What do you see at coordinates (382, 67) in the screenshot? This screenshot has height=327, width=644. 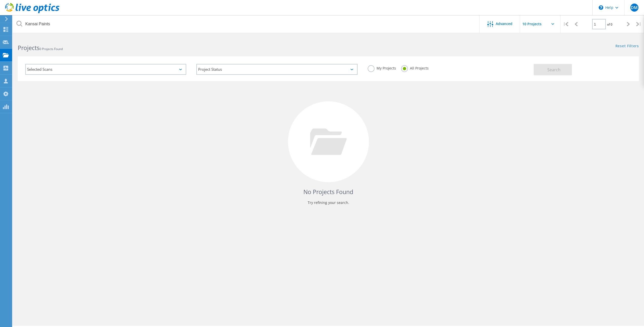 I see `label: My Projects` at bounding box center [382, 67].